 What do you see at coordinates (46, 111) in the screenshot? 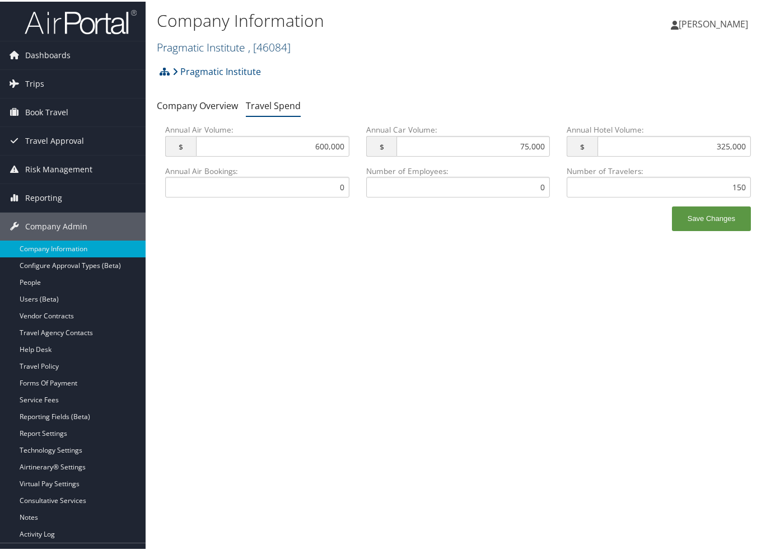
I see `span: Book Travel` at bounding box center [46, 111].